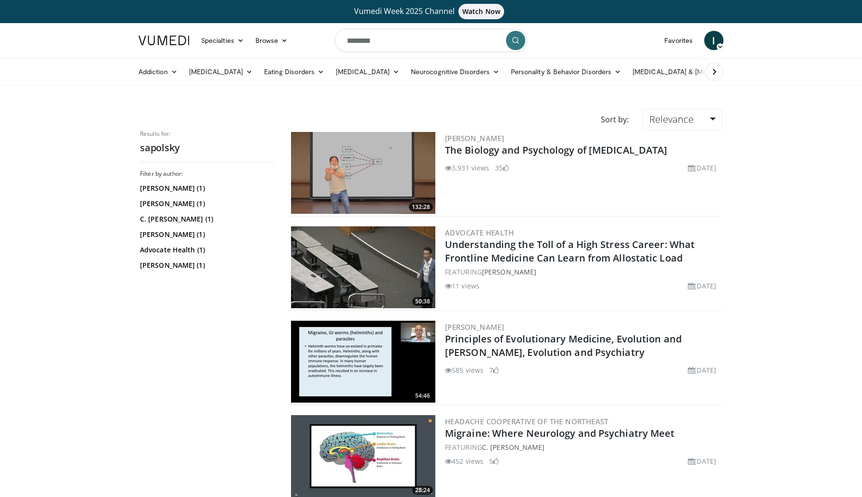 This screenshot has height=497, width=862. What do you see at coordinates (566, 72) in the screenshot?
I see `a: Personality & Behavior Disorders` at bounding box center [566, 72].